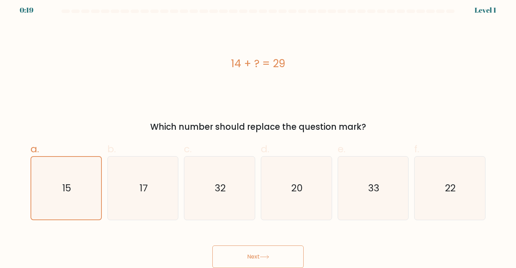  I want to click on span: f., so click(417, 149).